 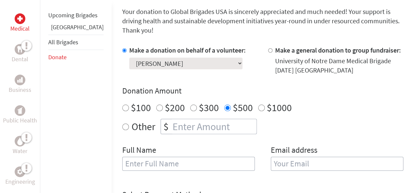 What do you see at coordinates (337, 164) in the screenshot?
I see `input: Your Email` at bounding box center [337, 164].